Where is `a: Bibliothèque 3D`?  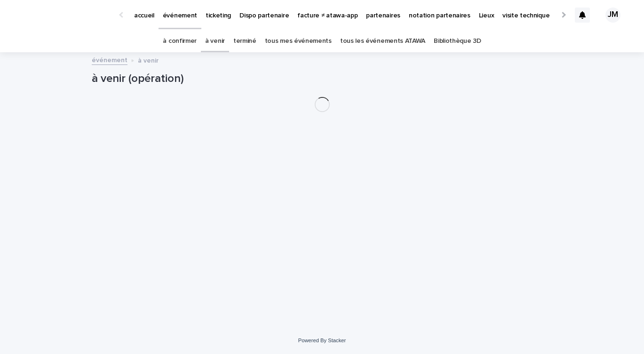 a: Bibliothèque 3D is located at coordinates (457, 41).